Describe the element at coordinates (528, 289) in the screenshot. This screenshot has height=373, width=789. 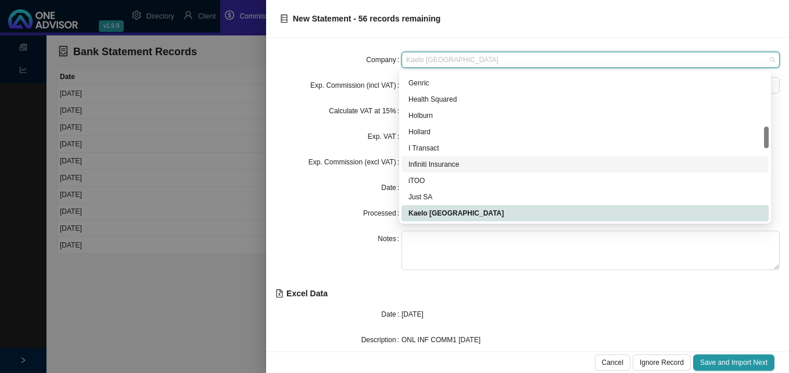
I see `h3: Excel Data` at that location.